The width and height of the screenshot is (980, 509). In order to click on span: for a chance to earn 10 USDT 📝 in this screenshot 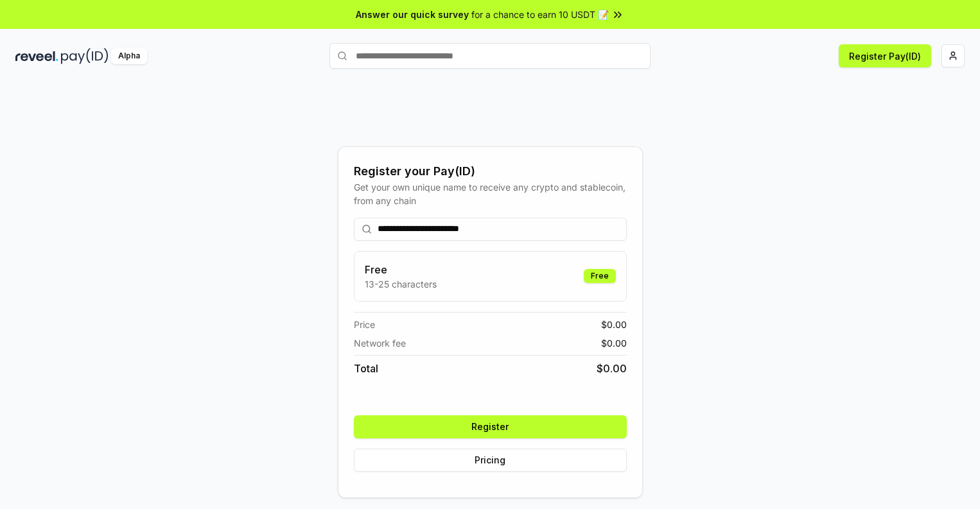, I will do `click(540, 14)`.